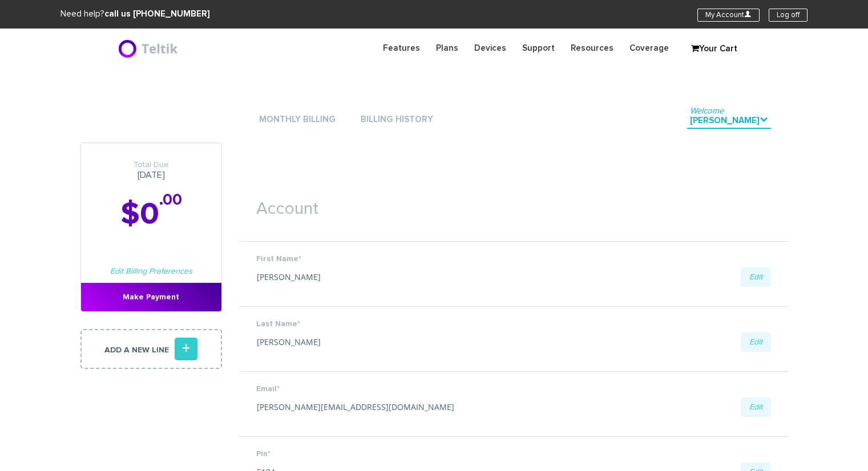 The height and width of the screenshot is (471, 868). Describe the element at coordinates (538, 48) in the screenshot. I see `a: Support` at that location.